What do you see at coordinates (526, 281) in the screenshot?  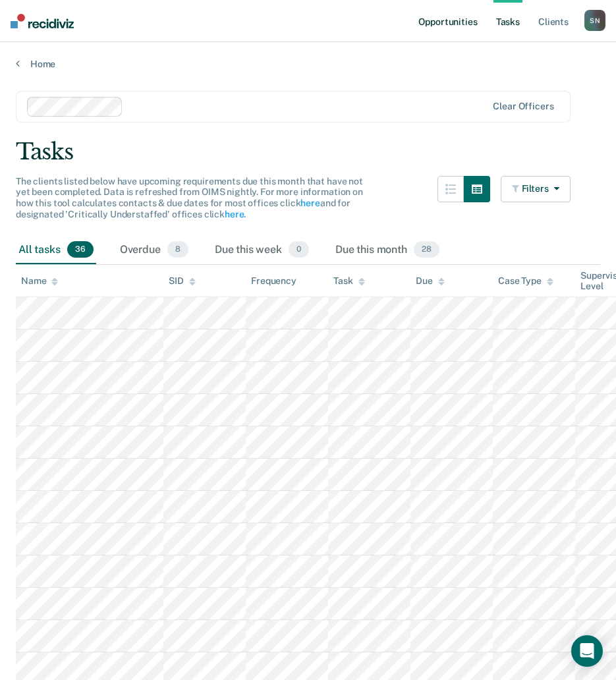 I see `div: Case Type` at bounding box center [526, 281].